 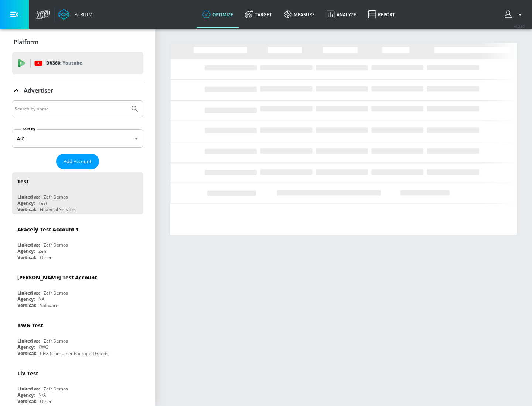 I want to click on a: Atrium, so click(x=75, y=14).